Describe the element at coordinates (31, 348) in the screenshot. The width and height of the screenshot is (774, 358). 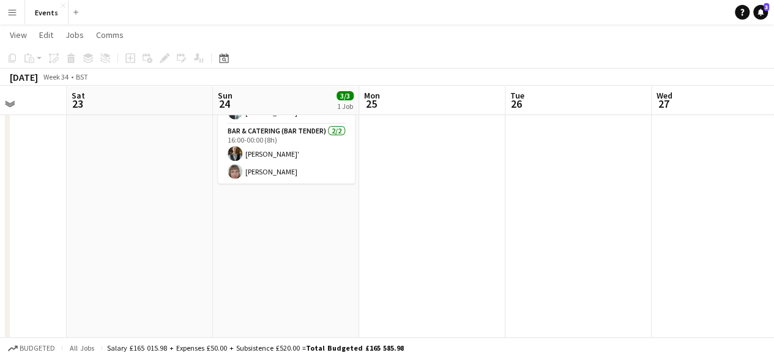
I see `button: Budgeted` at that location.